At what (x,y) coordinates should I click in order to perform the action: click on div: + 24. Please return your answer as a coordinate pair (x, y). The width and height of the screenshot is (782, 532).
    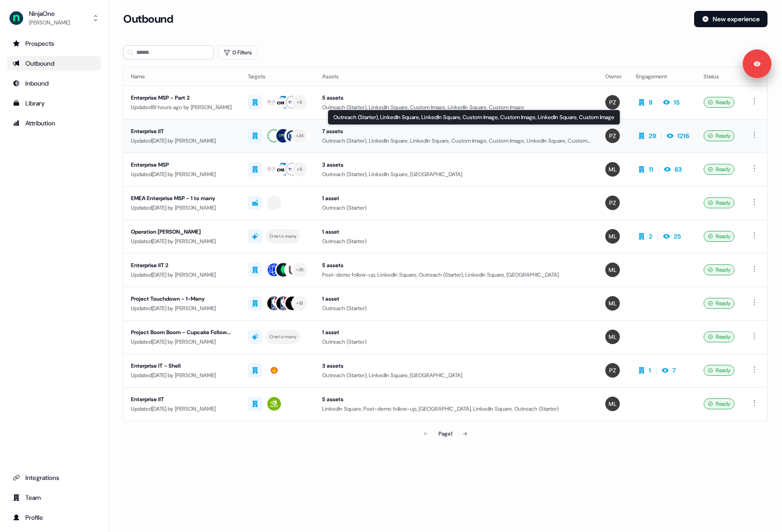
    Looking at the image, I should click on (300, 136).